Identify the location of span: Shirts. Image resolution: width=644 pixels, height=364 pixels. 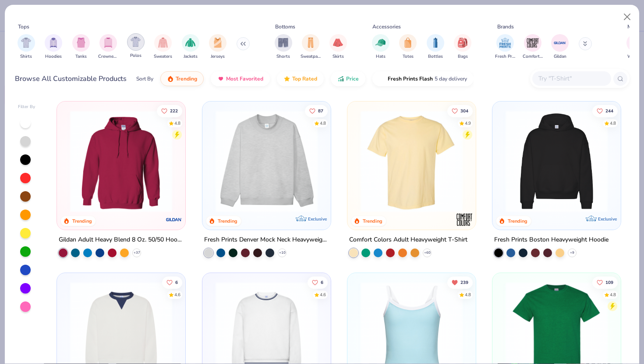
(26, 57).